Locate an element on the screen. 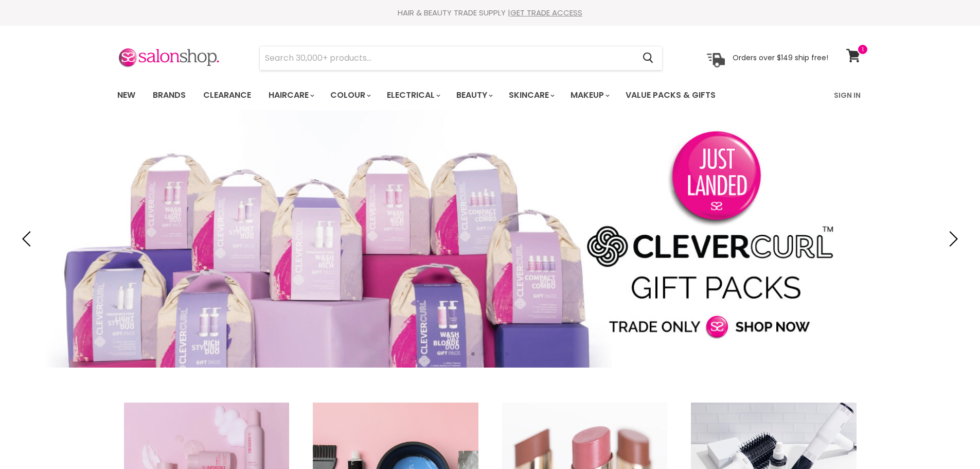 The image size is (980, 469). a: Skincare is located at coordinates (531, 95).